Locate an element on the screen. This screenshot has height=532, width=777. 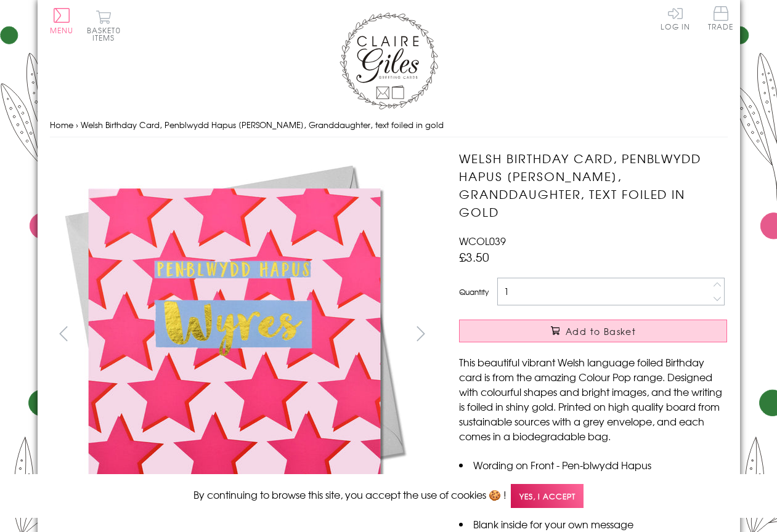
nav: breadcrumbs is located at coordinates (388, 125).